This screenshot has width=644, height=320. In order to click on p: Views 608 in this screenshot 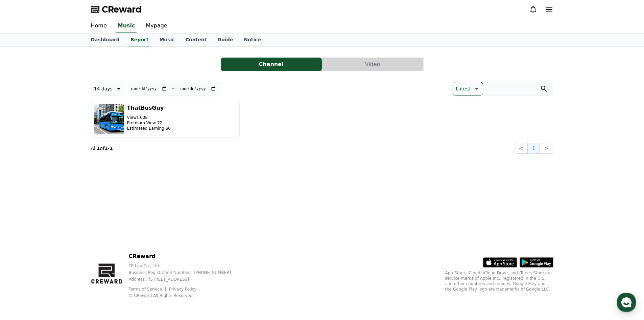, I will do `click(149, 117)`.